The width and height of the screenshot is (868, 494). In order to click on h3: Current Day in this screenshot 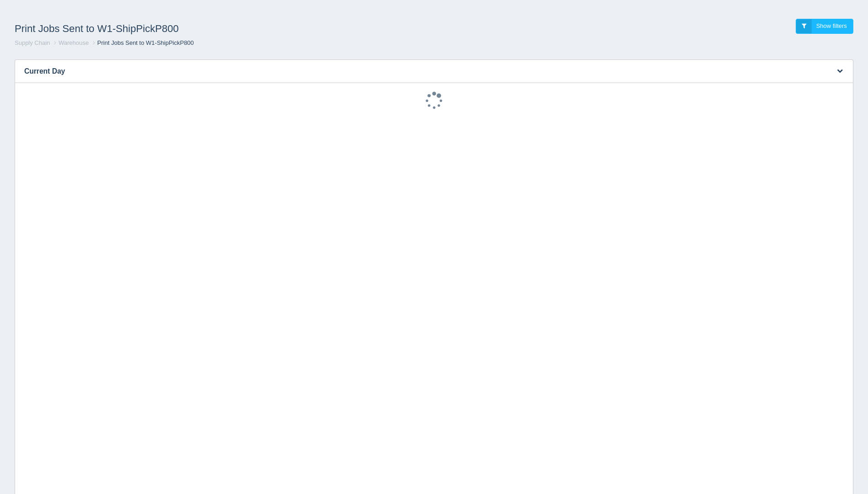, I will do `click(420, 71)`.